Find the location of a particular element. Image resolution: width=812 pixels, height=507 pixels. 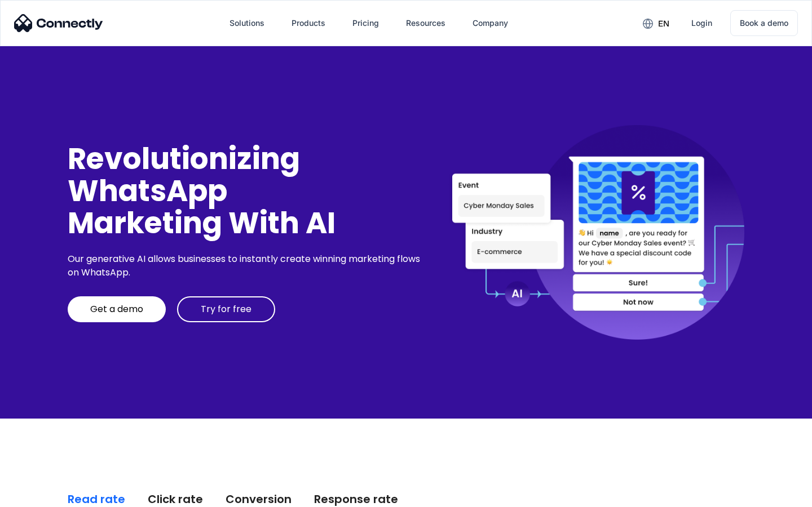

a: Pricing is located at coordinates (365, 23).